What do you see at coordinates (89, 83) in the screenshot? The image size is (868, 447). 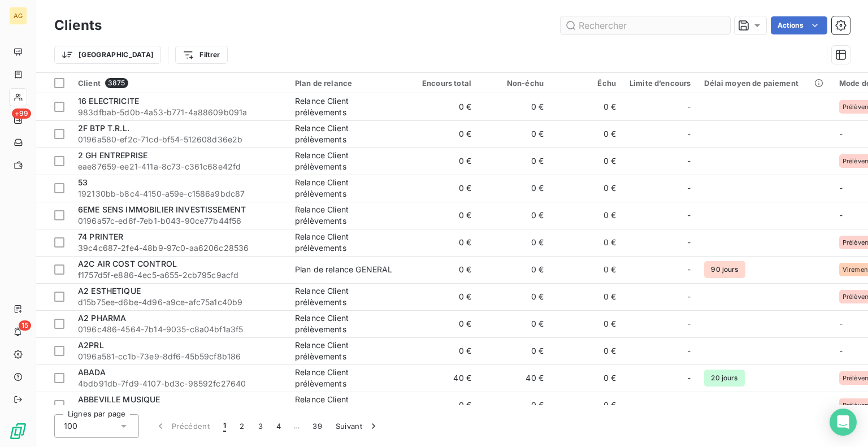 I see `span: Client` at bounding box center [89, 83].